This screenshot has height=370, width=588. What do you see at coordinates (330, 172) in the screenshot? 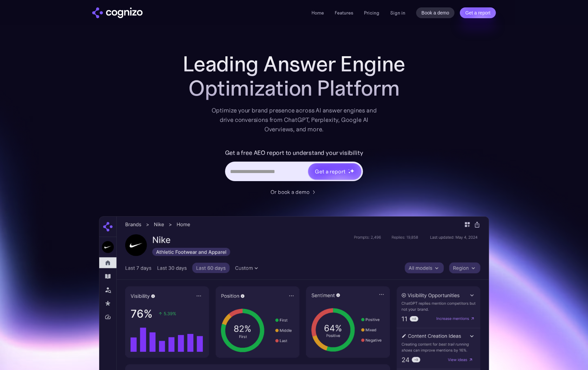
I see `div: Get a report` at bounding box center [330, 172].